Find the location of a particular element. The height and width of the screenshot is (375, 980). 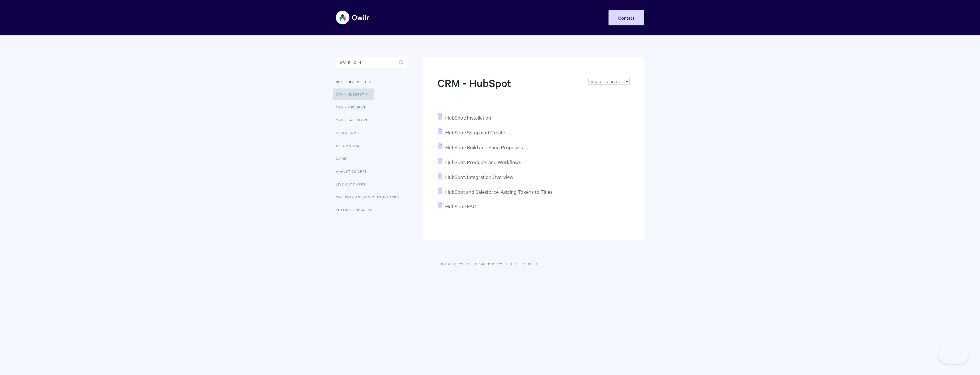

input: Search is located at coordinates (371, 63).